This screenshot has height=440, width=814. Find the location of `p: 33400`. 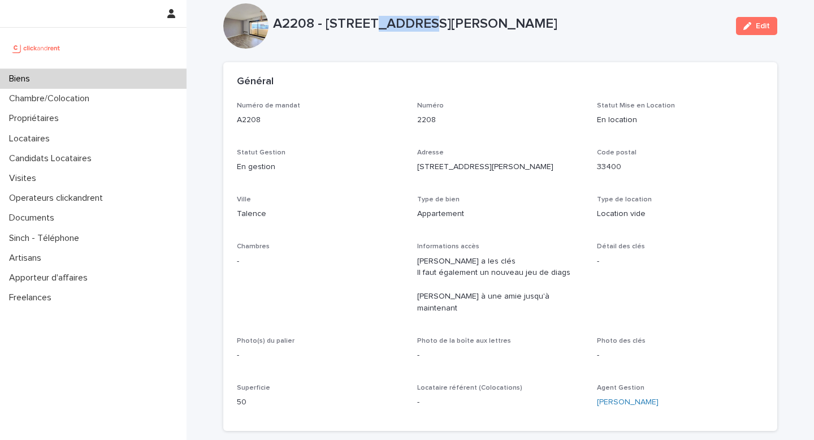

p: 33400 is located at coordinates (680, 167).